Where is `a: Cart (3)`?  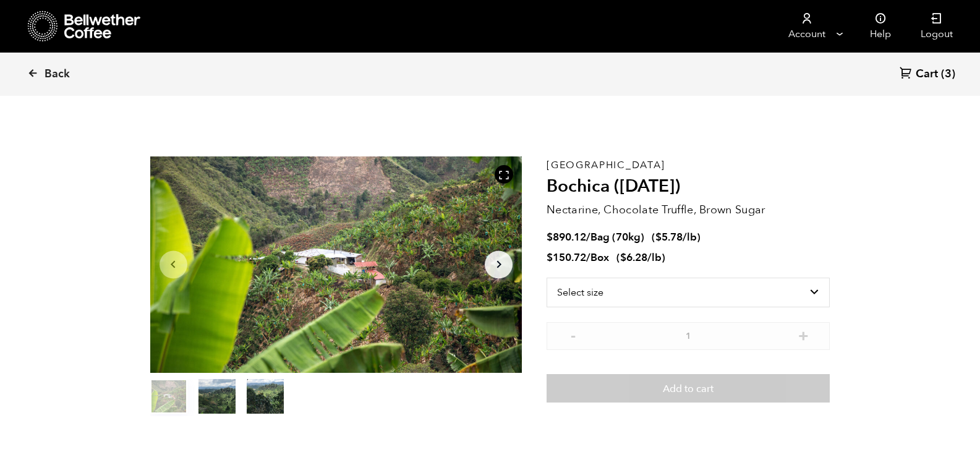
a: Cart (3) is located at coordinates (928, 74).